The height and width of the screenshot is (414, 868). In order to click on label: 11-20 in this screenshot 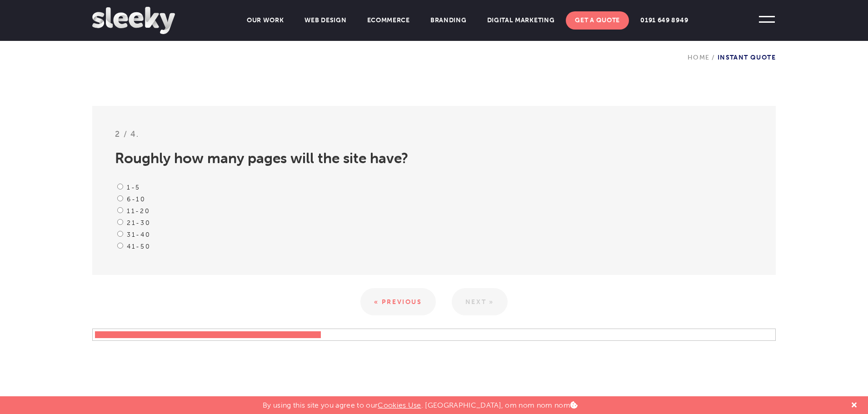, I will do `click(139, 211)`.